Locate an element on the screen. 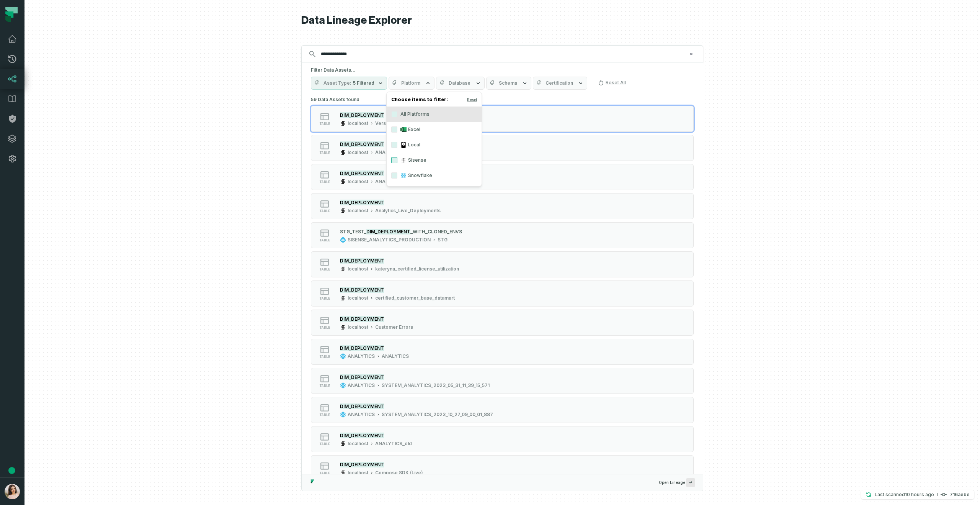 This screenshot has height=505, width=980. button: tableANALYTICSSYSTEM_ANALYTICS_2023_05_31_11_39_15_571 is located at coordinates (503, 381).